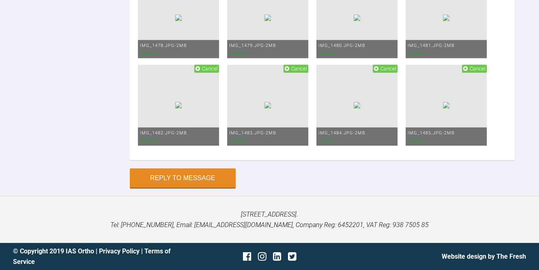 This screenshot has height=270, width=539. What do you see at coordinates (431, 45) in the screenshot?
I see `span: IMG_1481.JPG - 2MB` at bounding box center [431, 45].